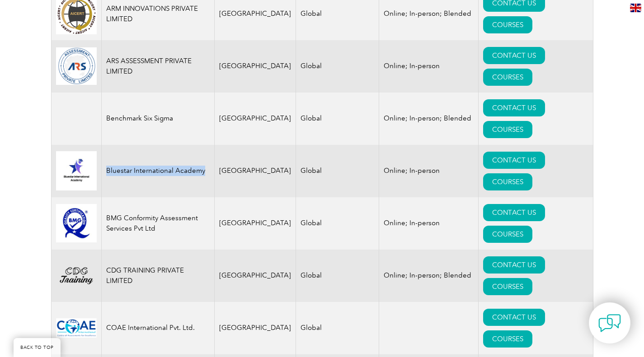  Describe the element at coordinates (609, 323) in the screenshot. I see `img: contact-chat.png` at that location.